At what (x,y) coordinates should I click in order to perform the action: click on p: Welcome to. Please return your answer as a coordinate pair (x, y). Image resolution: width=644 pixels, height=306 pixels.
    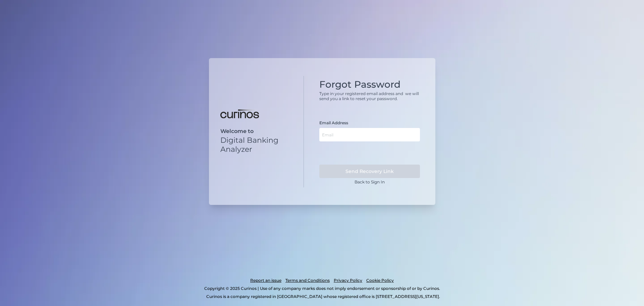
    Looking at the image, I should click on (256, 131).